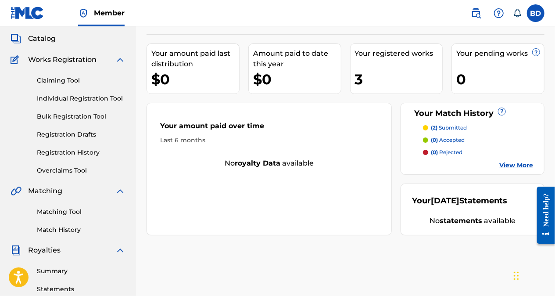 This screenshot has height=296, width=555. I want to click on a: Individual Registration Tool, so click(81, 98).